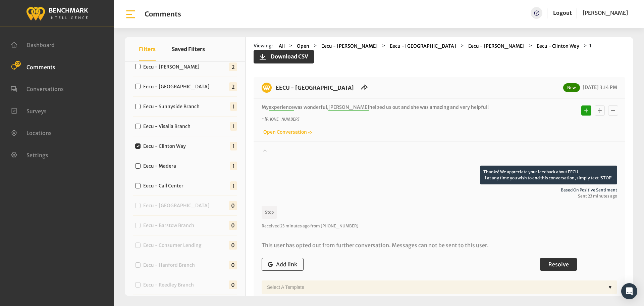 The height and width of the screenshot is (306, 644). Describe the element at coordinates (32, 45) in the screenshot. I see `a: Dashboard` at that location.